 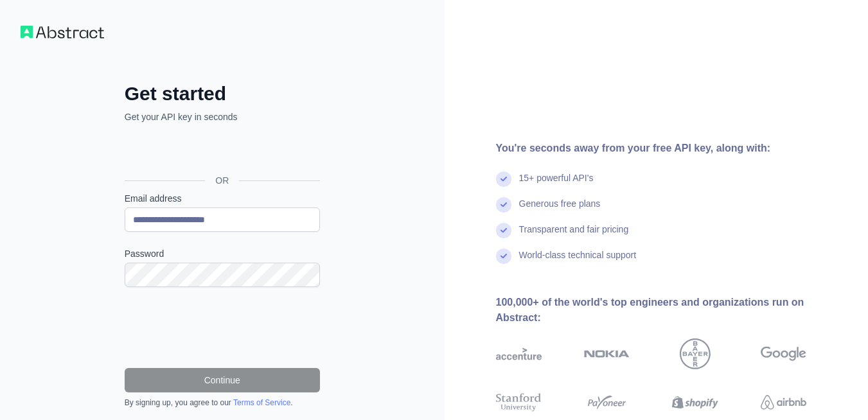 I want to click on img: google, so click(x=783, y=353).